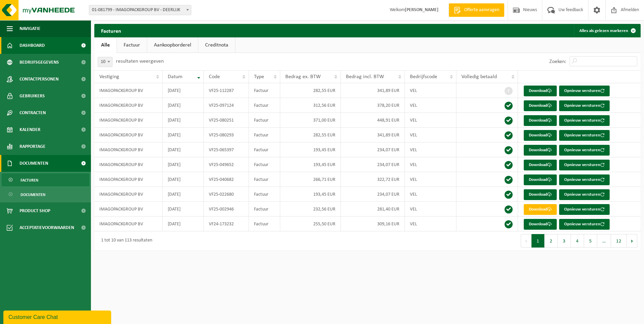  What do you see at coordinates (372, 90) in the screenshot?
I see `td: 341,89 EUR` at bounding box center [372, 90].